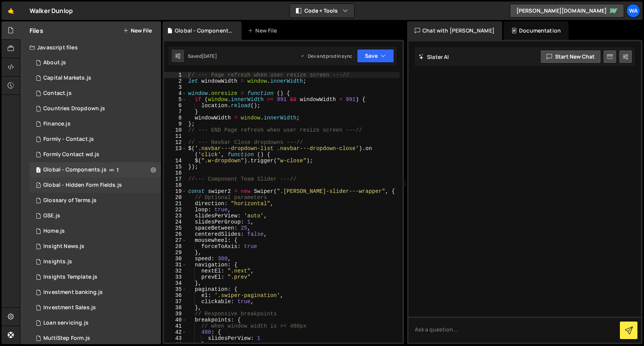 The image size is (644, 346). What do you see at coordinates (175, 277) in the screenshot?
I see `div: 33` at bounding box center [175, 277].